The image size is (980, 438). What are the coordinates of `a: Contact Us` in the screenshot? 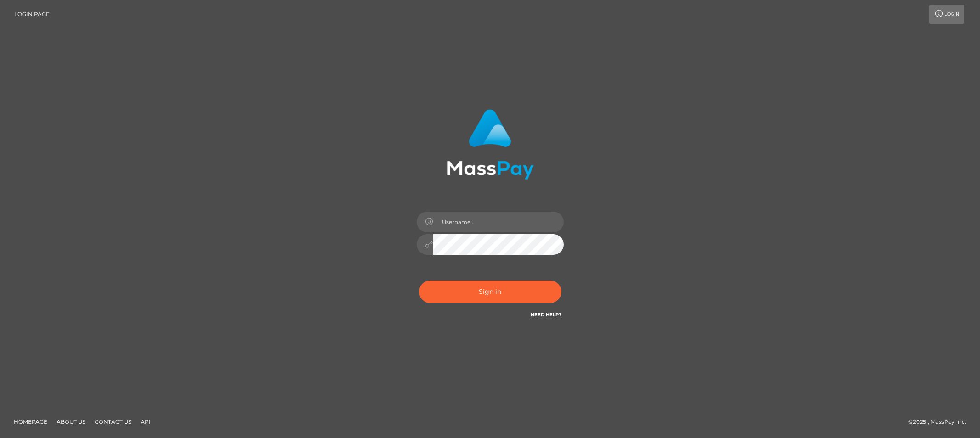 It's located at (113, 422).